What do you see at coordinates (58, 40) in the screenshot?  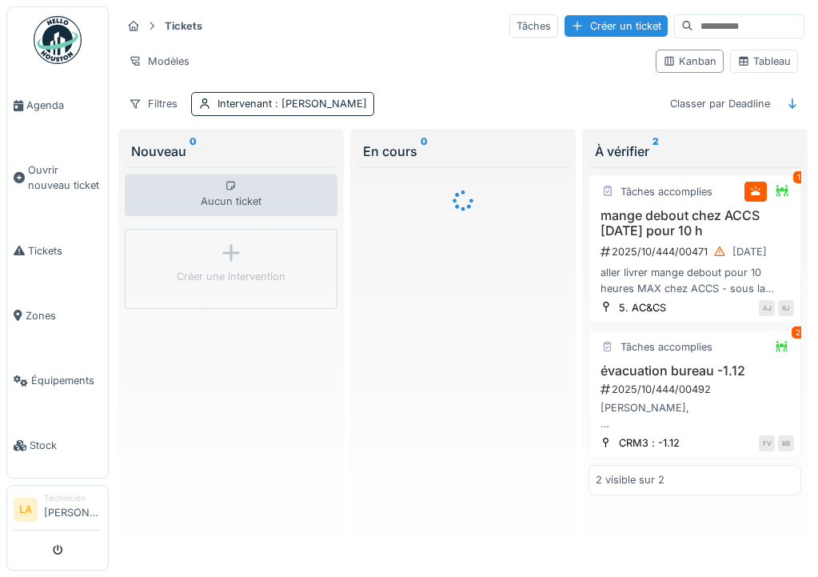 I see `img: Badge_color-CXgf-gQk.svg` at bounding box center [58, 40].